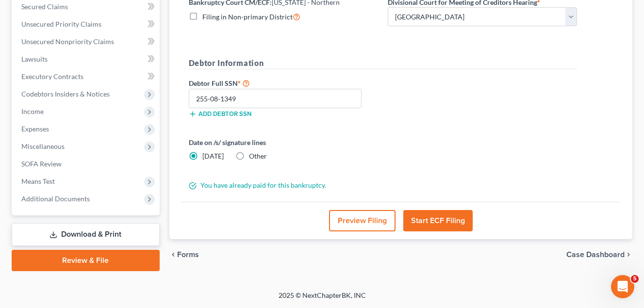 Image resolution: width=644 pixels, height=308 pixels. Describe the element at coordinates (383, 185) in the screenshot. I see `div: You have already paid for this bankruptcy.` at that location.